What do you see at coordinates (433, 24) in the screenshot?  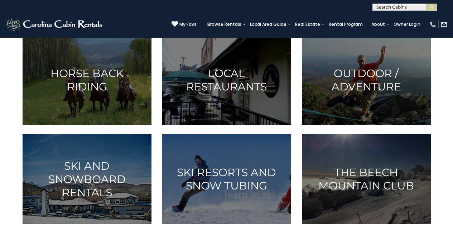 I see `img: phone-regular-white.png` at bounding box center [433, 24].